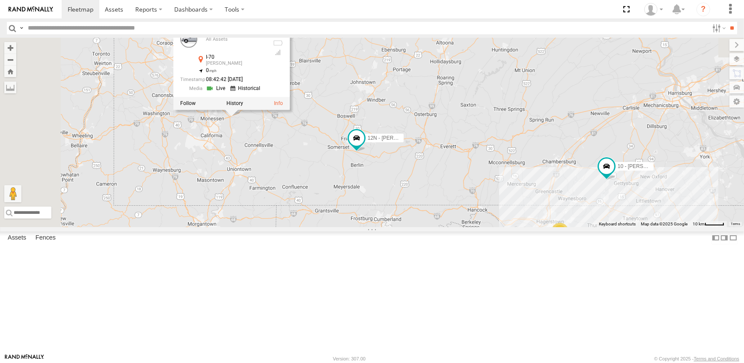 This screenshot has width=744, height=363. I want to click on button: Drag Pegman onto the map to open Street View, so click(13, 193).